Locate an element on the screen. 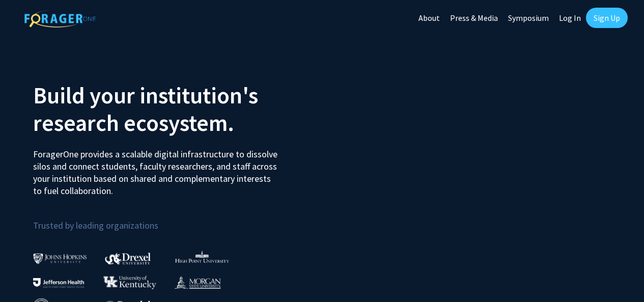 This screenshot has height=302, width=644. p: ForagerOne provides a scalable digital infrastructure to dissolve silos and connect students, fac... is located at coordinates (157, 169).